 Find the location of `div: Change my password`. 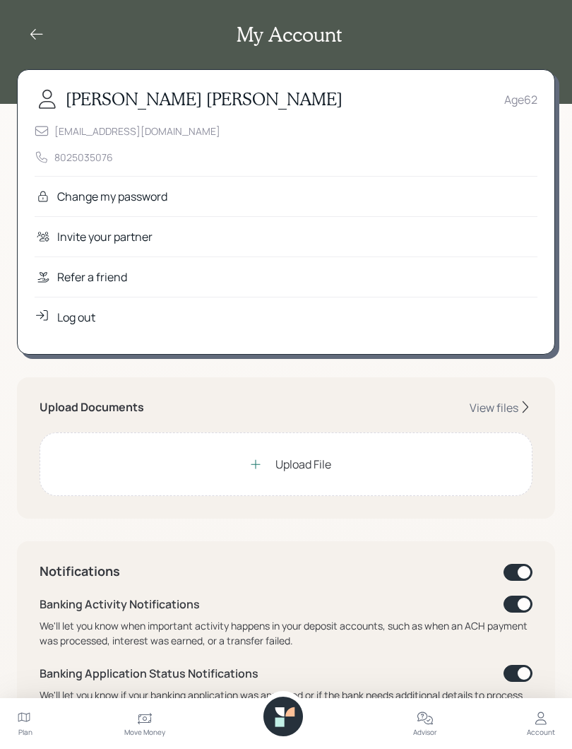

div: Change my password is located at coordinates (112, 196).